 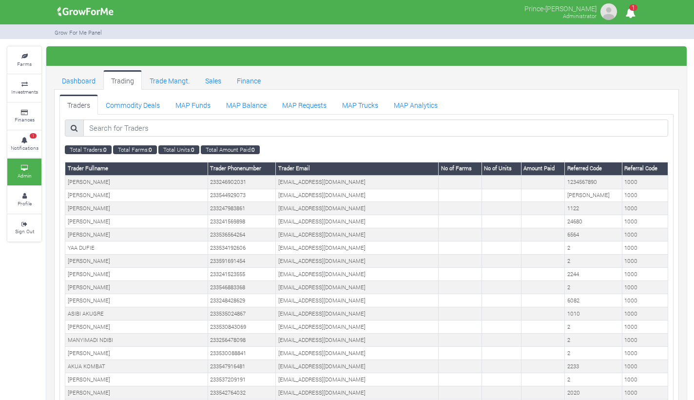 I want to click on td: 6082, so click(x=593, y=300).